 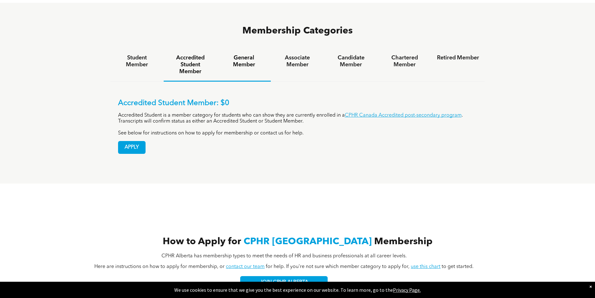 What do you see at coordinates (202, 241) in the screenshot?
I see `span: How to Apply for` at bounding box center [202, 241].